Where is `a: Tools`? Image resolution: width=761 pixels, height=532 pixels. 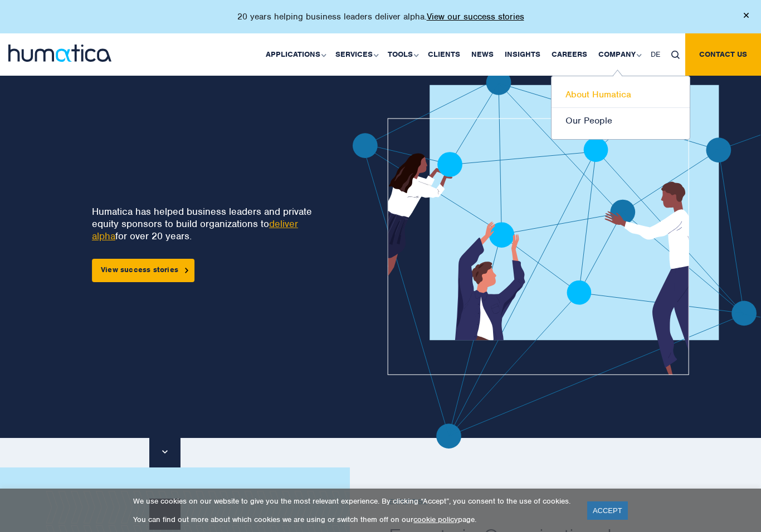
a: Tools is located at coordinates (403, 54).